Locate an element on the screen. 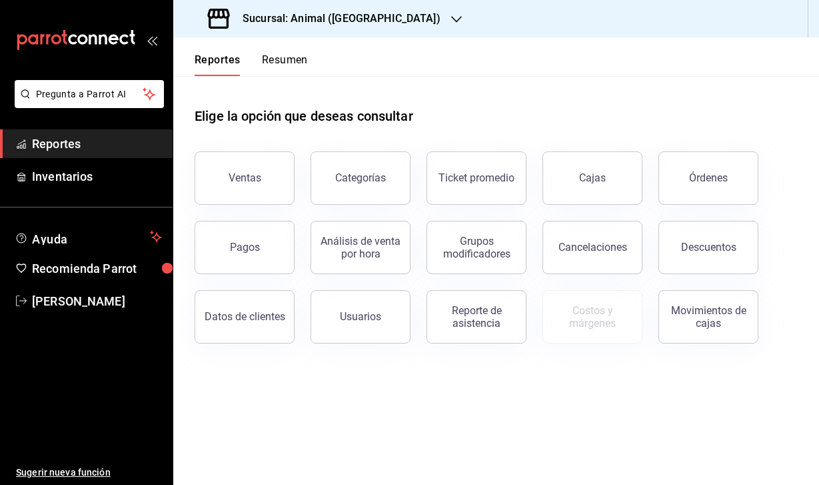  a: Pregunta a Parrot AI is located at coordinates (87, 103).